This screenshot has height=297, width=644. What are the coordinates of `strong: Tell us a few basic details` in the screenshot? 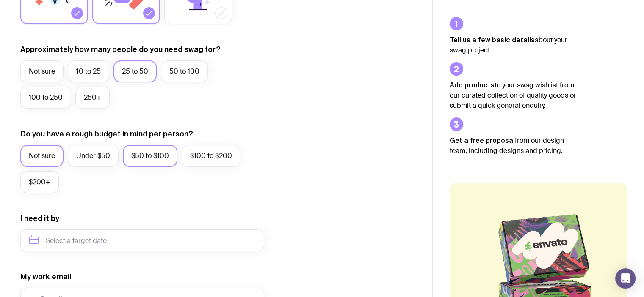 It's located at (492, 40).